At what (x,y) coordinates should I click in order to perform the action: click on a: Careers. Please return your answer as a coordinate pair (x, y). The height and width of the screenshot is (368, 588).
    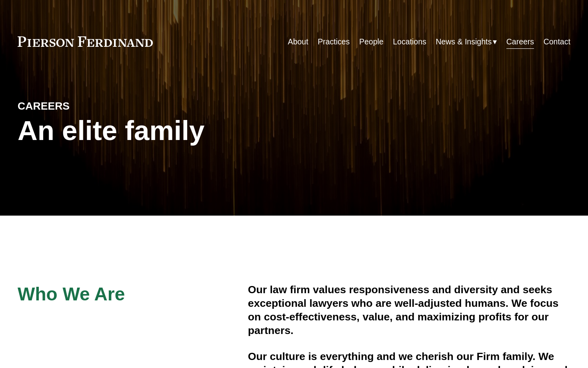
    Looking at the image, I should click on (520, 41).